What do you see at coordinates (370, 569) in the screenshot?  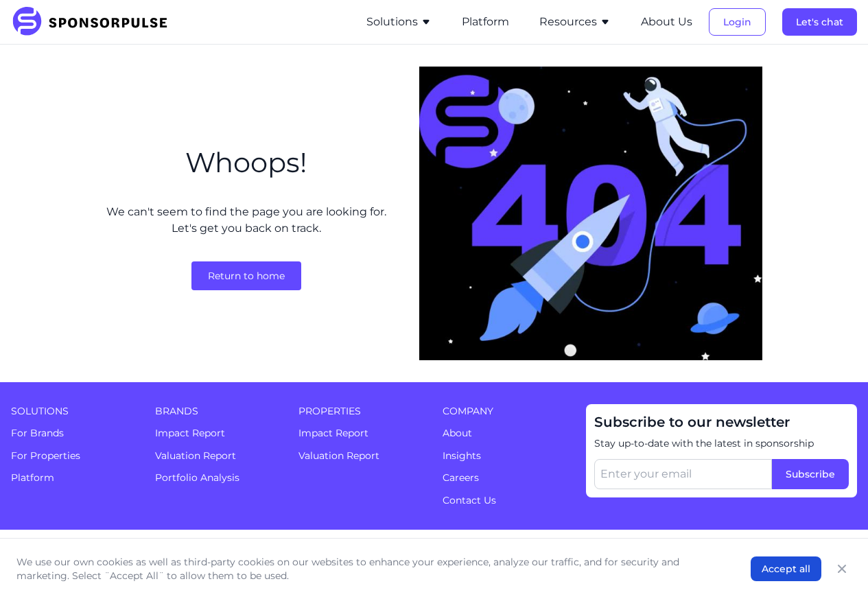 I see `p: We use our own cookies as well as third-party cookies on our websites to enhance your experience,...` at bounding box center [370, 569].